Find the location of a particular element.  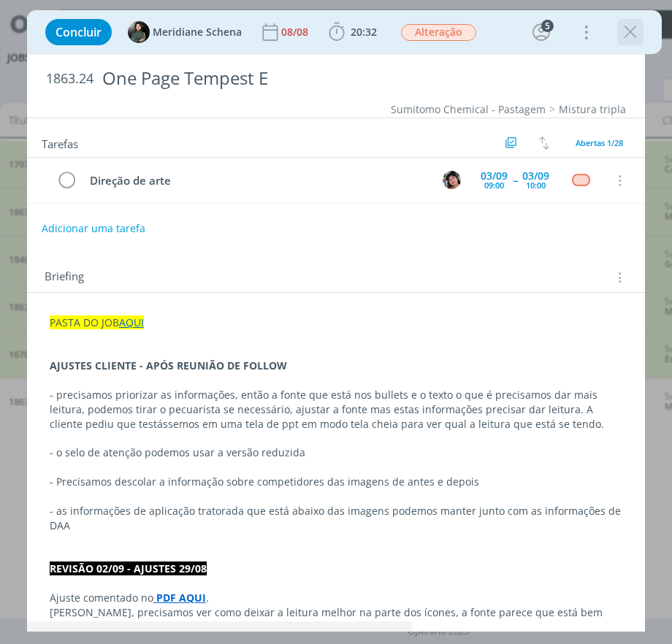

span: Abertas 1/28 is located at coordinates (599, 142).